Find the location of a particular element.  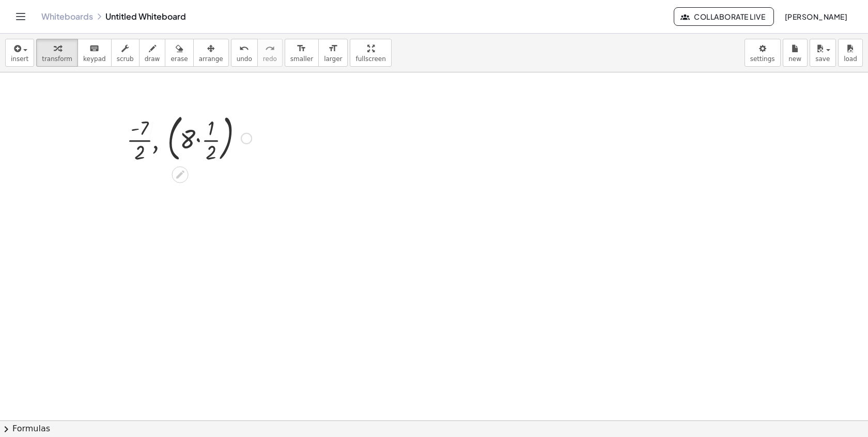

span: draw is located at coordinates (152, 59).